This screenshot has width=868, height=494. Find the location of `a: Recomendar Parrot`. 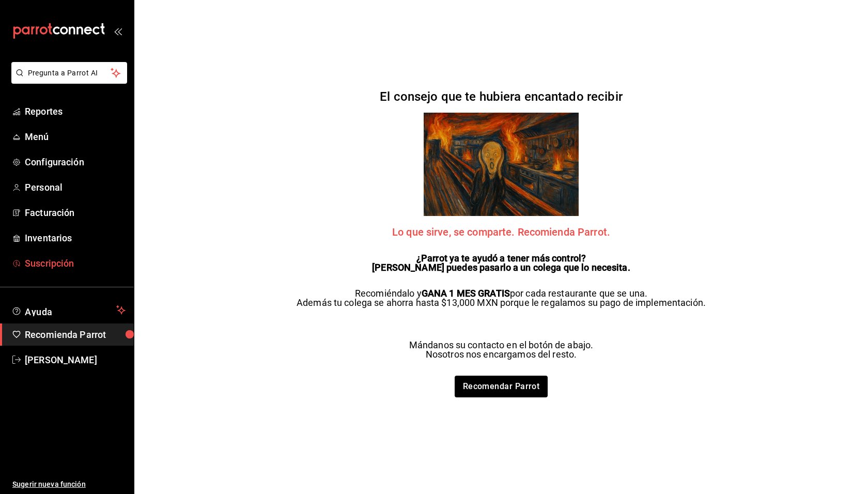

a: Recomendar Parrot is located at coordinates (502, 387).